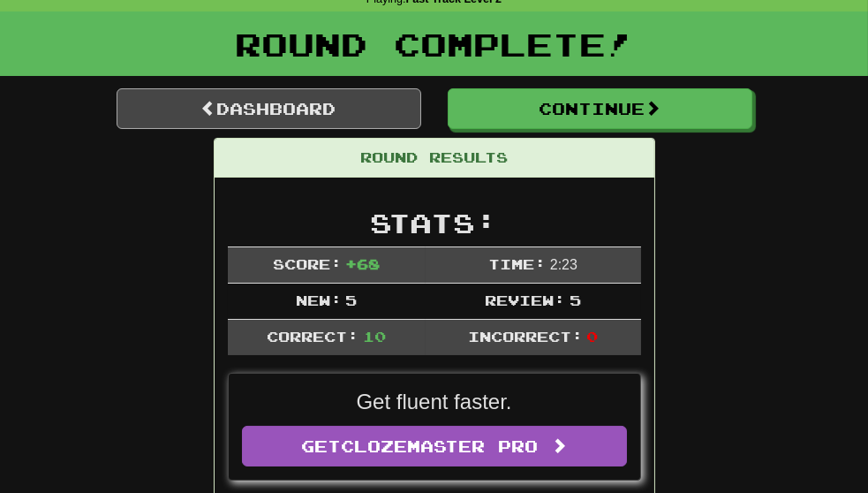  What do you see at coordinates (435, 158) in the screenshot?
I see `div: Round Results` at bounding box center [435, 158].